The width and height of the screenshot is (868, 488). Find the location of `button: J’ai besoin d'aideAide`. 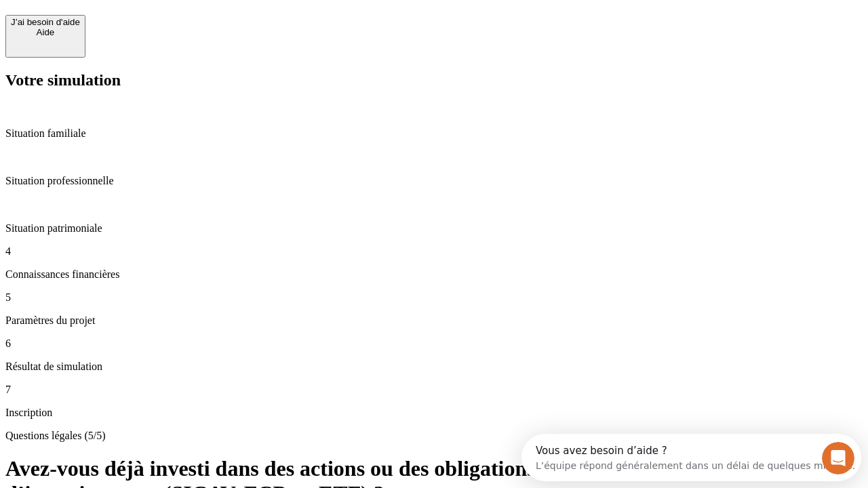

button: J’ai besoin d'aideAide is located at coordinates (45, 36).